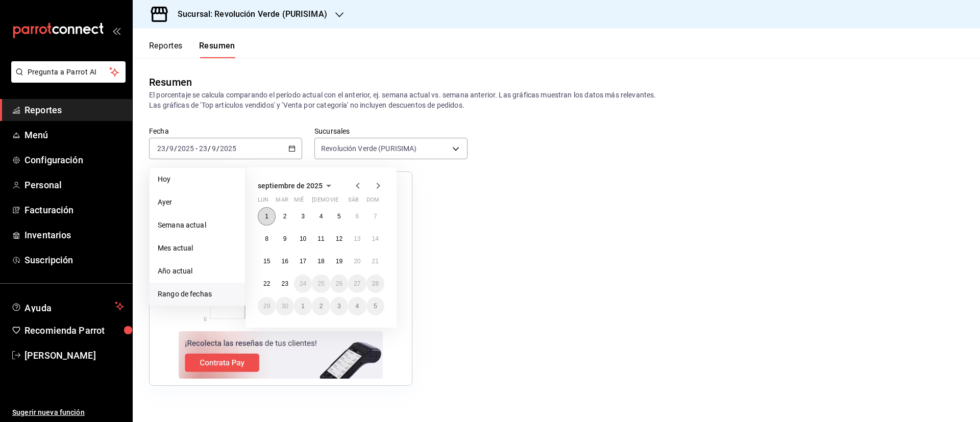  I want to click on div: navigation tabs, so click(192, 50).